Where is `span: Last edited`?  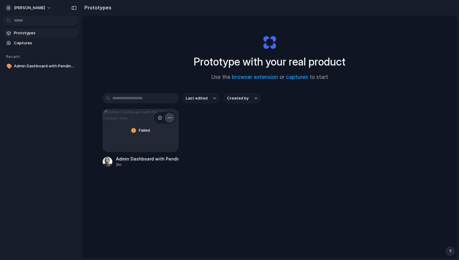
span: Last edited is located at coordinates (197, 98).